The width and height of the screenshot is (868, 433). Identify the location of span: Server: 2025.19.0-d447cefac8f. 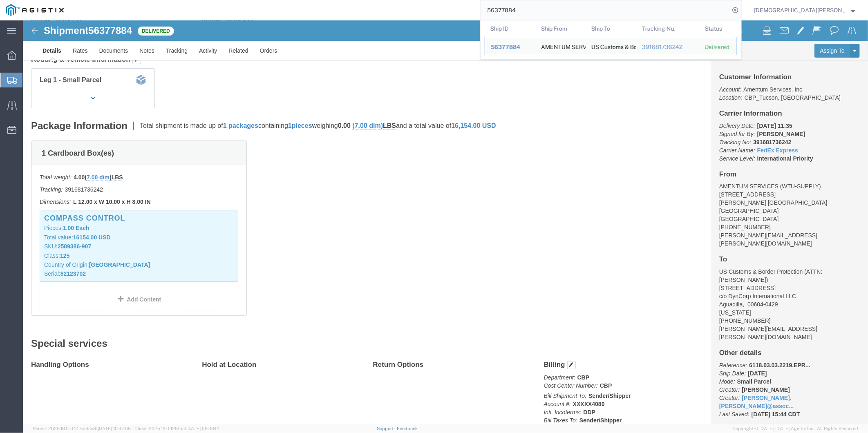
(82, 428).